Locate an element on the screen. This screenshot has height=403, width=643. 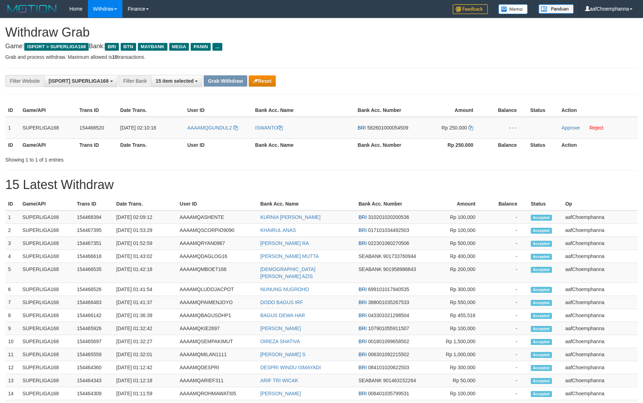
span: 15 item selected is located at coordinates (174, 81).